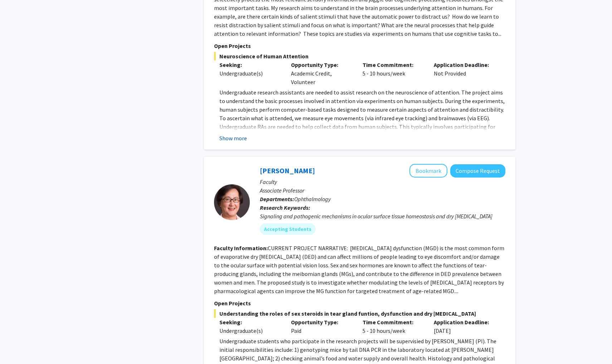 Image resolution: width=612 pixels, height=364 pixels. Describe the element at coordinates (321, 327) in the screenshot. I see `div: Paid` at that location.